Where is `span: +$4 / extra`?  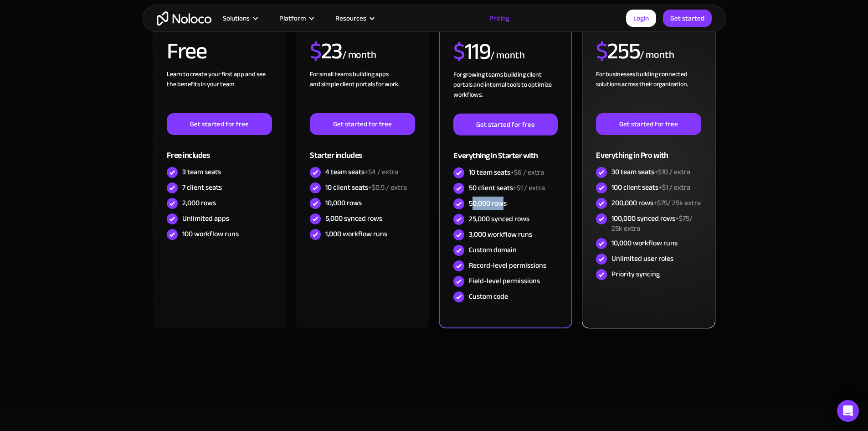
span: +$4 / extra is located at coordinates (382, 172).